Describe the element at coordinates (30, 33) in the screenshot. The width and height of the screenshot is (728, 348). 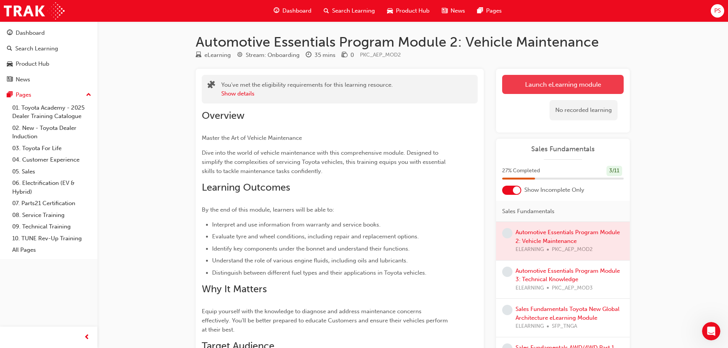
I see `div: Dashboard` at that location.